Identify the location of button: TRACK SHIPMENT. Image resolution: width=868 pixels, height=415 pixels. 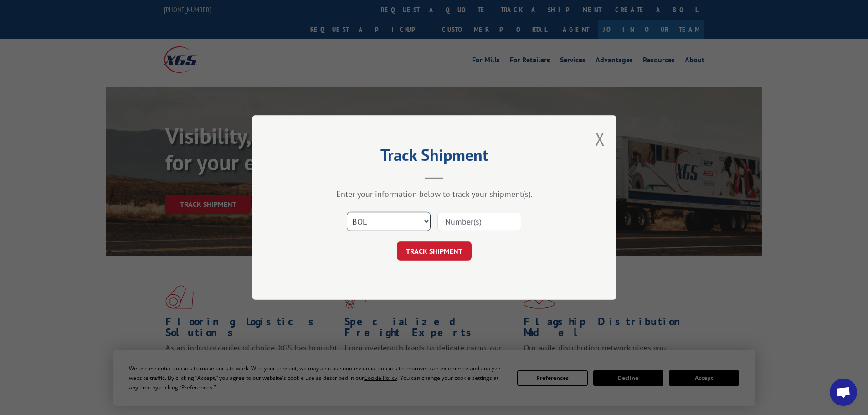
(434, 251).